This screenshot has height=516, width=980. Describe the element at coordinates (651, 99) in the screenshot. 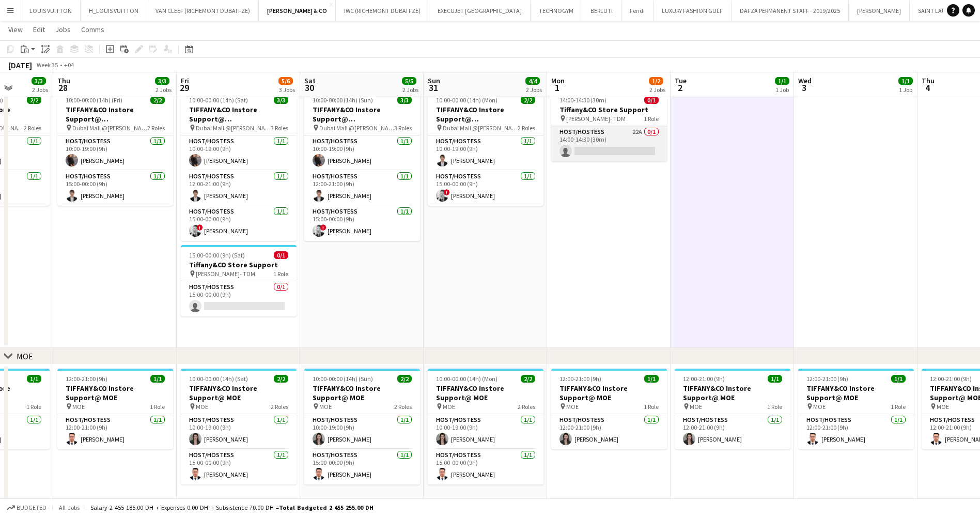

I see `span: 0/1` at that location.